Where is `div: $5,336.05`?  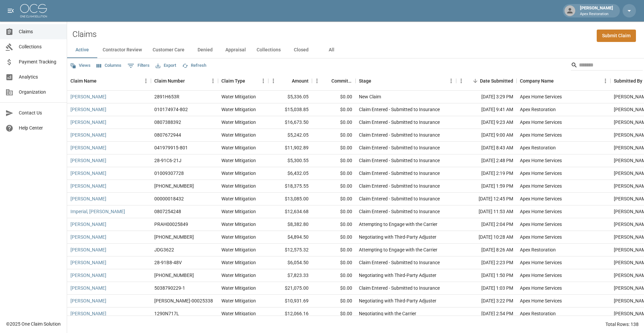
div: $5,336.05 is located at coordinates (290, 97).